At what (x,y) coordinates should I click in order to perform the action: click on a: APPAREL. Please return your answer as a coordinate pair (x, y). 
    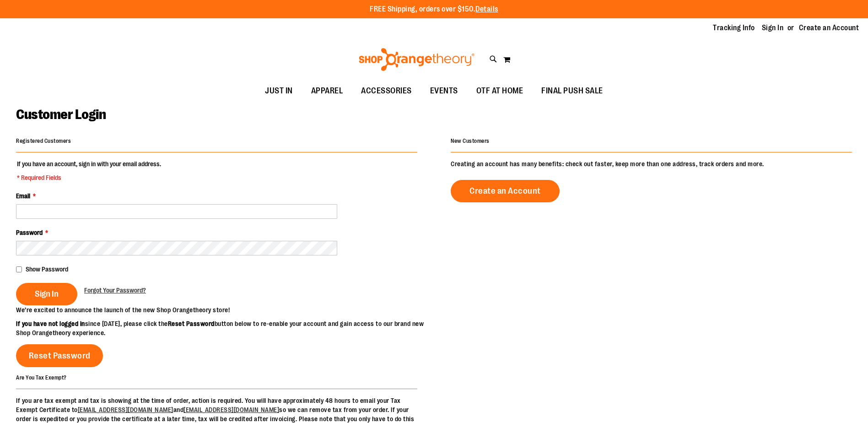
    Looking at the image, I should click on (327, 91).